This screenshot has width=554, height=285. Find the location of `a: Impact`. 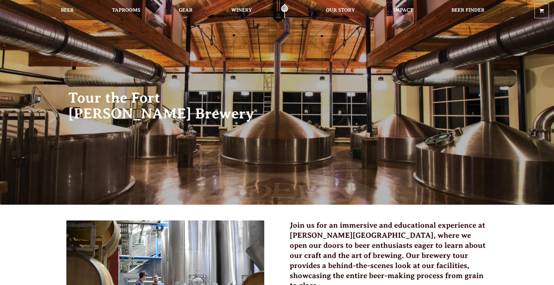

a: Impact is located at coordinates (400, 11).